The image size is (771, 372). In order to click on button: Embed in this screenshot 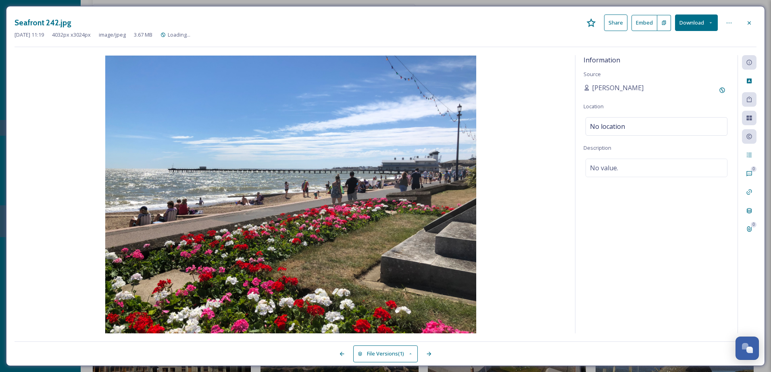, I will do `click(644, 23)`.